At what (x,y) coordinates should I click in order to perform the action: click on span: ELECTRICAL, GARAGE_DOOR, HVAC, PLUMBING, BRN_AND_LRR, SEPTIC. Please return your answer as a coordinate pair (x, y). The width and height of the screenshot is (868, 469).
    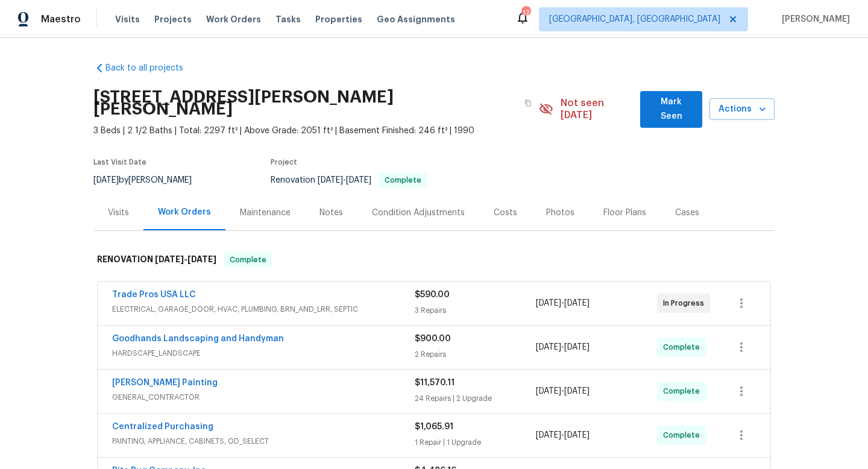
    Looking at the image, I should click on (263, 309).